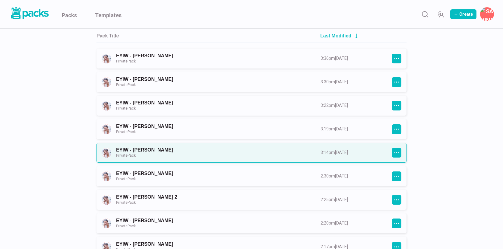  Describe the element at coordinates (464, 14) in the screenshot. I see `button: Create Pack` at that location.